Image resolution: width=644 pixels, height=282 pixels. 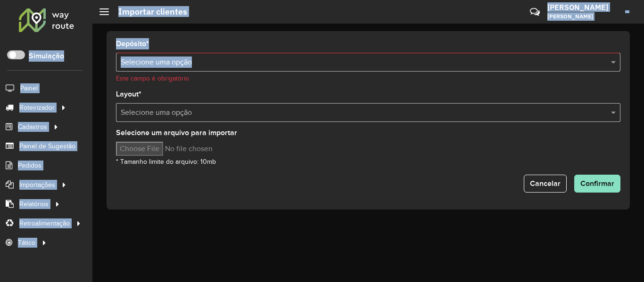 I want to click on button: Confirmar, so click(x=597, y=184).